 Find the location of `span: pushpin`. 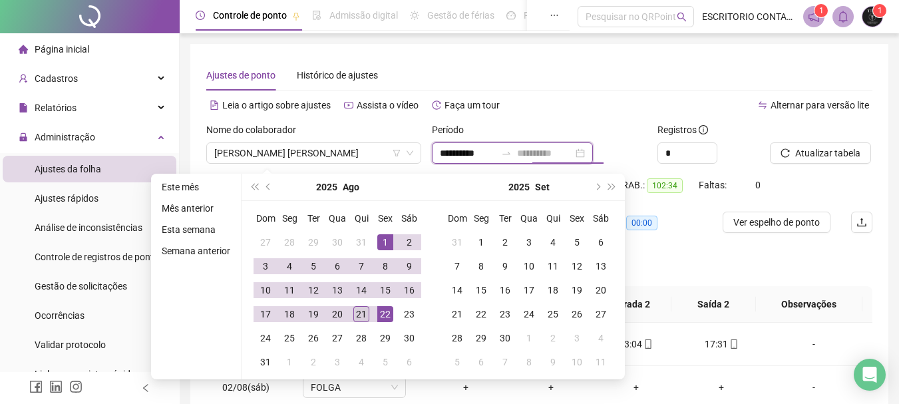

span: pushpin is located at coordinates (296, 16).